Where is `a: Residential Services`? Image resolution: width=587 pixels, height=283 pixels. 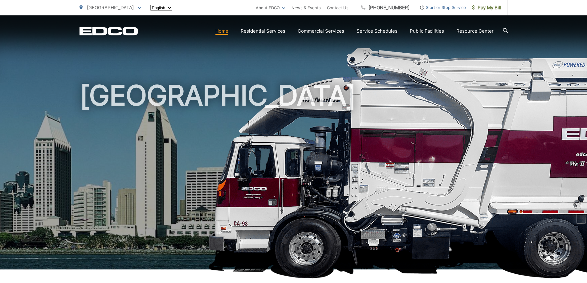 a: Residential Services is located at coordinates (263, 31).